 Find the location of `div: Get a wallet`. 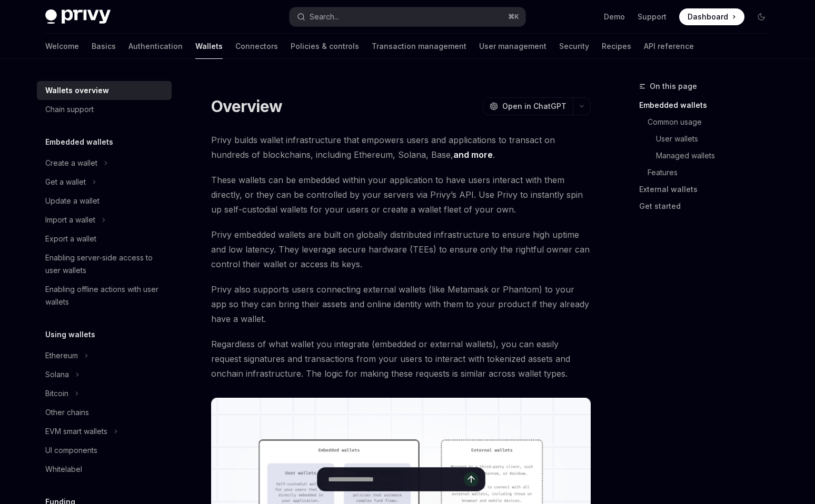

div: Get a wallet is located at coordinates (66, 182).